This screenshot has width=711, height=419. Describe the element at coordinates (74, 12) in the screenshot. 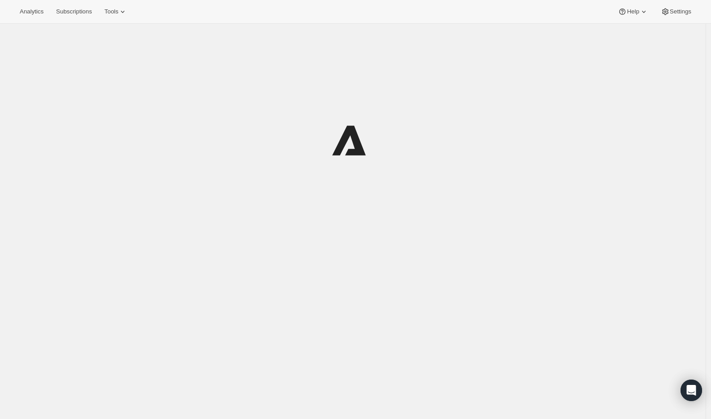

I see `span: Subscriptions` at that location.